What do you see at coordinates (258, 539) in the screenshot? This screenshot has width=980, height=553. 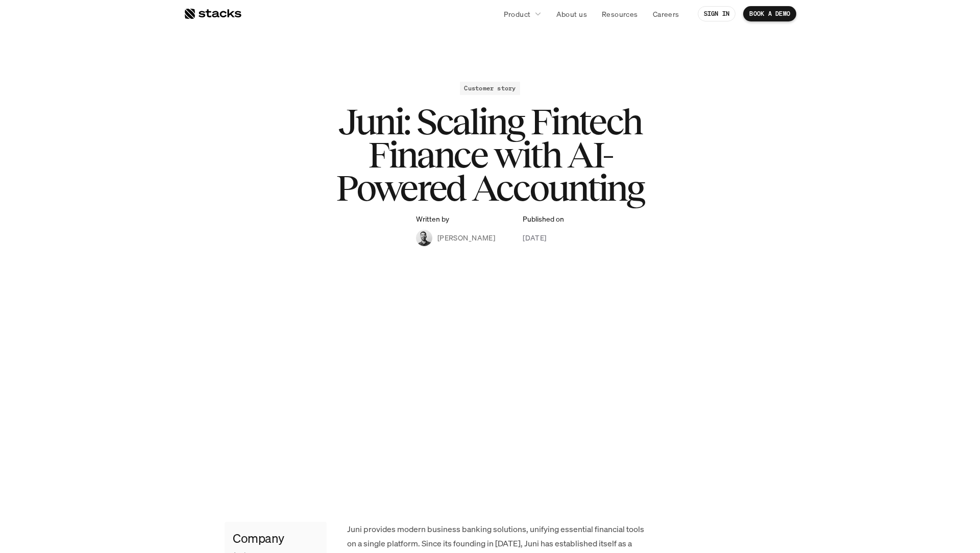 I see `h4: Company` at bounding box center [258, 539].